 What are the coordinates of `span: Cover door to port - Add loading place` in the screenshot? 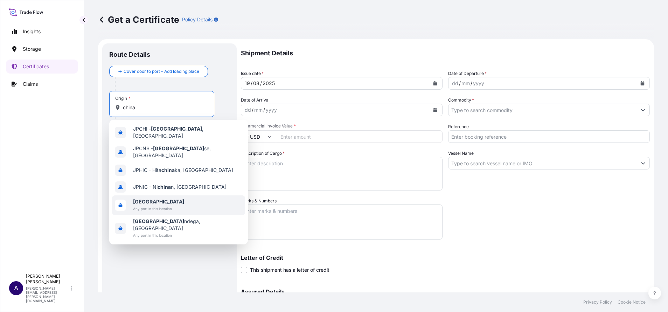 It's located at (161, 71).